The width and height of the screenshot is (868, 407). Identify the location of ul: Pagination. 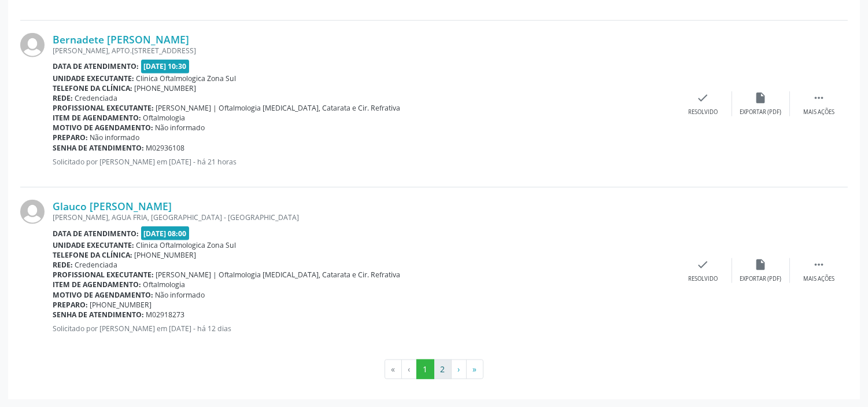
(434, 369).